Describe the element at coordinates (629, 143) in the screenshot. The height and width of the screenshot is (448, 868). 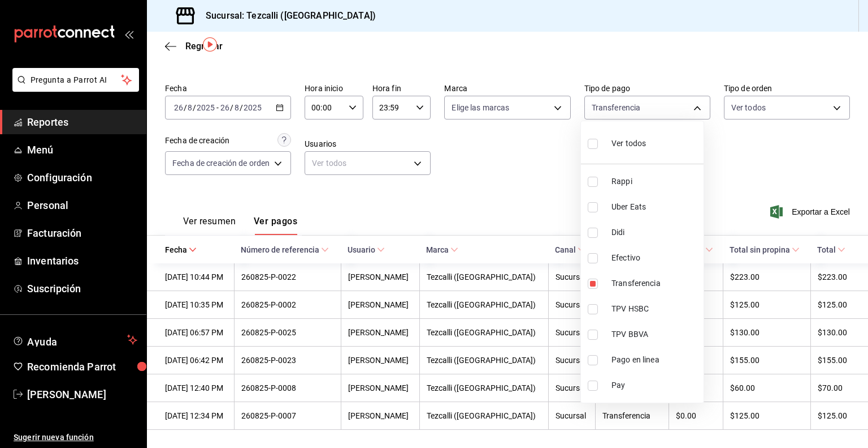
I see `span: Ver todos` at that location.